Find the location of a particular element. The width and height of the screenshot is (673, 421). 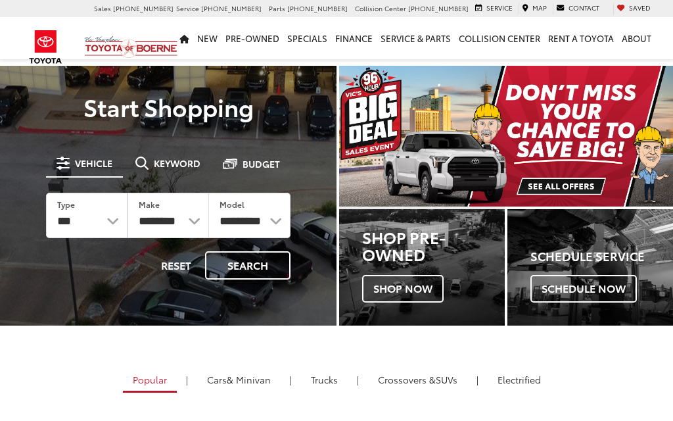

span: Crossovers & is located at coordinates (407, 379).